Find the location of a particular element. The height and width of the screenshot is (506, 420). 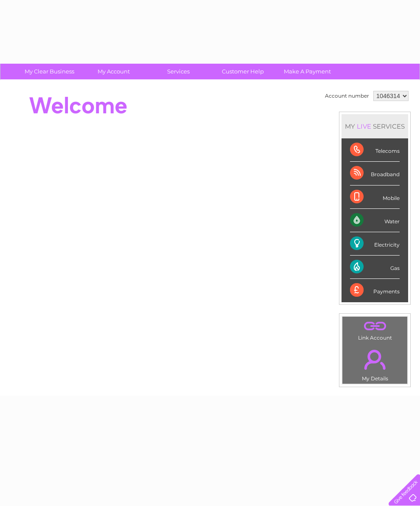

td: My Details is located at coordinates (375, 364).